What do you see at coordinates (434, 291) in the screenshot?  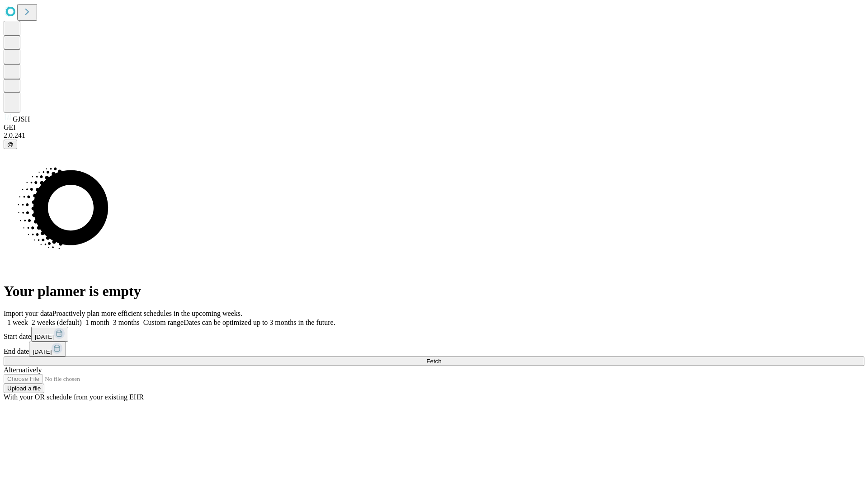 I see `h1: Your planner is empty` at bounding box center [434, 291].